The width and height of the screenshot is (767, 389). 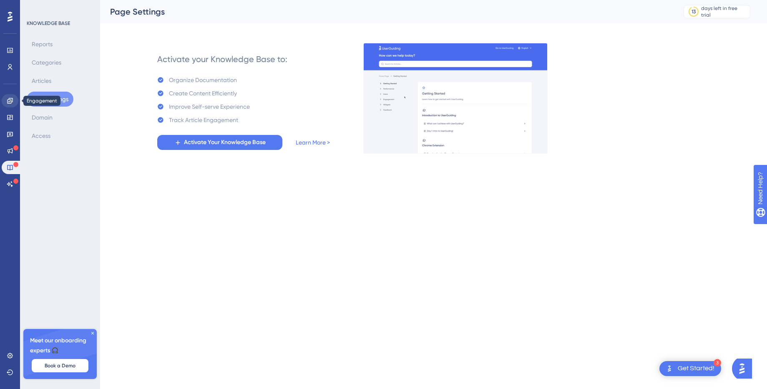 What do you see at coordinates (203, 120) in the screenshot?
I see `div: Track Article Engagement` at bounding box center [203, 120].